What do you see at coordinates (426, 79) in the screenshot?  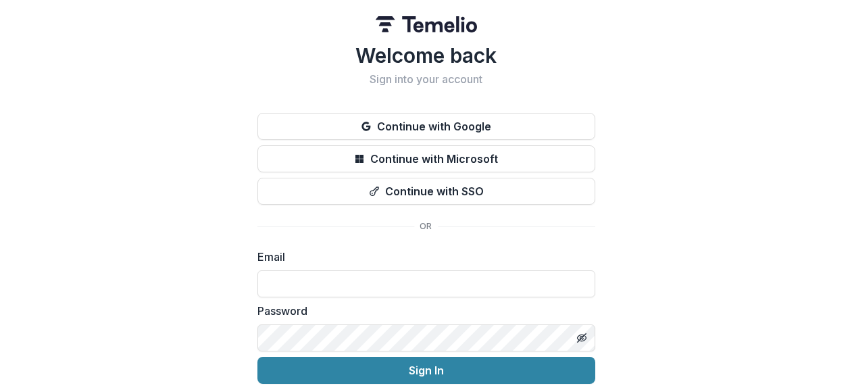 I see `h2: Sign into your account` at bounding box center [426, 79].